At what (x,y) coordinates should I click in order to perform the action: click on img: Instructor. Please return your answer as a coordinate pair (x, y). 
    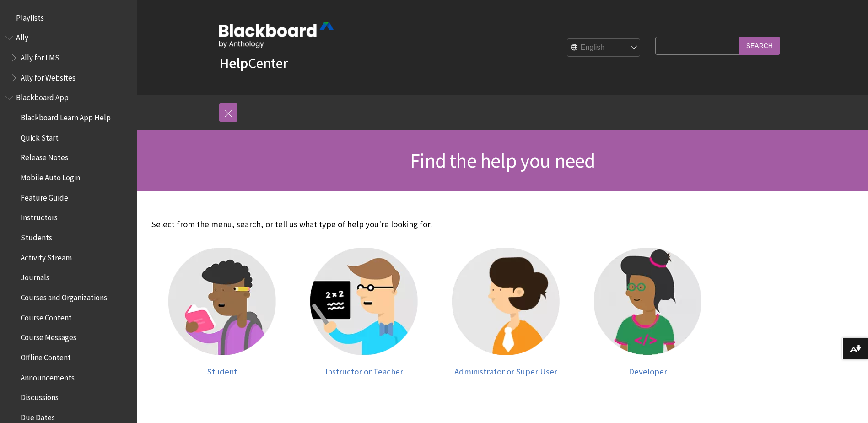
    Looking at the image, I should click on (364, 301).